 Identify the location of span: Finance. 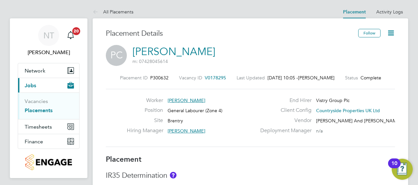
(34, 141).